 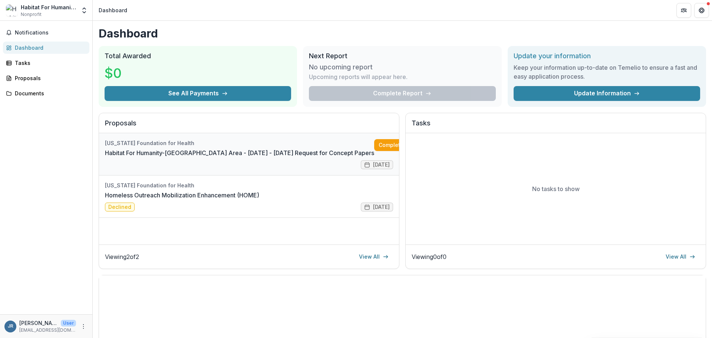 I want to click on button: Open entity switcher, so click(x=84, y=10).